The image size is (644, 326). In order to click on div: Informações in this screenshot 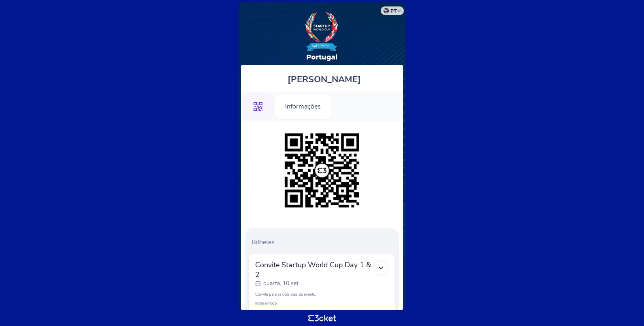, I will do `click(303, 106)`.